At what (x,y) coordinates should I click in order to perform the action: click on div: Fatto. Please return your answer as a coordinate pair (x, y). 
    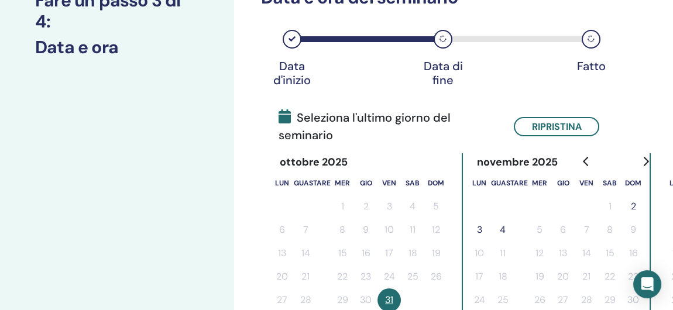
    Looking at the image, I should click on (591, 66).